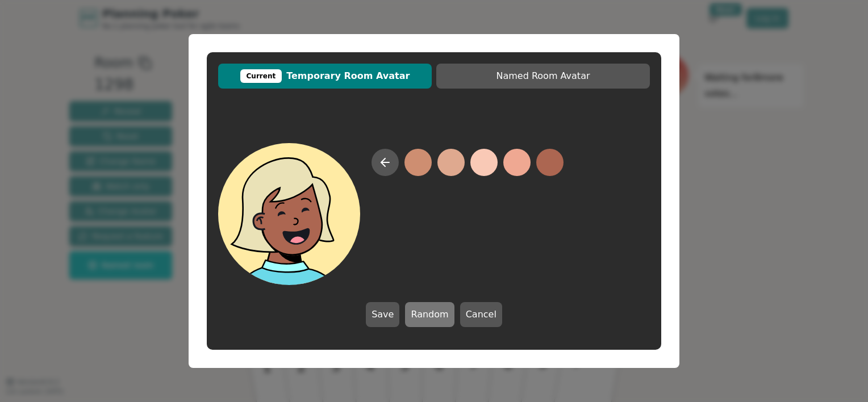  What do you see at coordinates (543, 76) in the screenshot?
I see `span: Named Room Avatar` at bounding box center [543, 76].